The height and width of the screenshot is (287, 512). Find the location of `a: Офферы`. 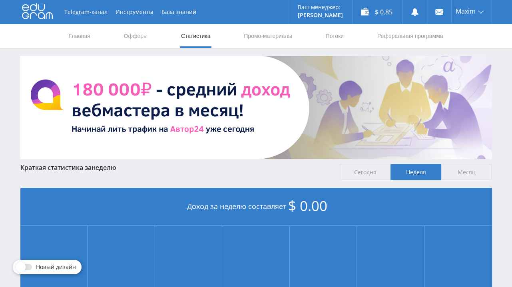

a: Офферы is located at coordinates (136, 36).